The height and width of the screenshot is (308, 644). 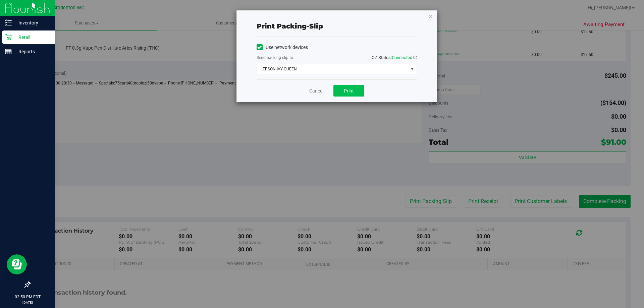 I want to click on p: Inventory, so click(x=32, y=23).